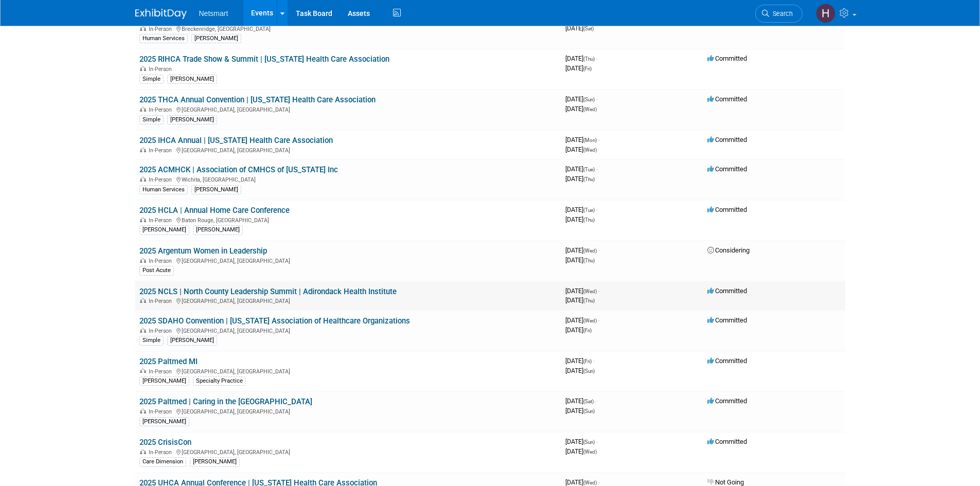 This screenshot has height=486, width=980. I want to click on div: Care Dimension, so click(163, 463).